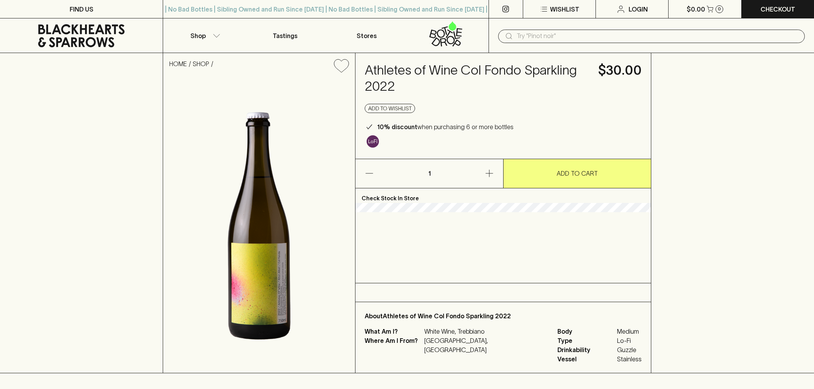  Describe the element at coordinates (393, 332) in the screenshot. I see `p: What Am I?` at that location.